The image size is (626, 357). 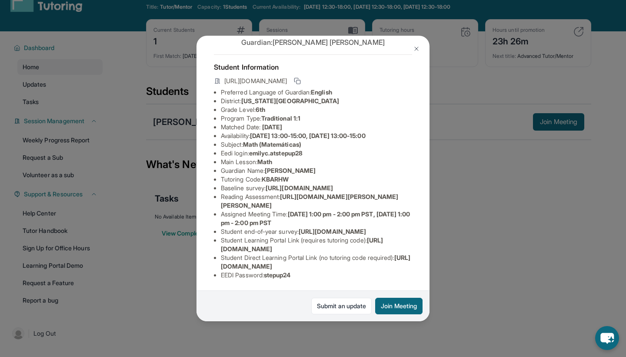 I want to click on li: District:, so click(x=317, y=101).